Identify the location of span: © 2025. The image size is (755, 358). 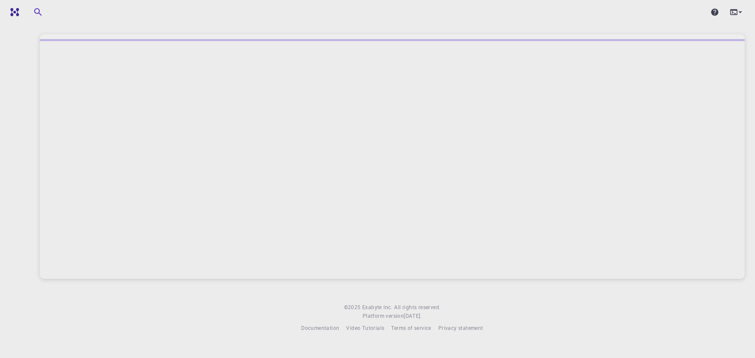
(353, 308).